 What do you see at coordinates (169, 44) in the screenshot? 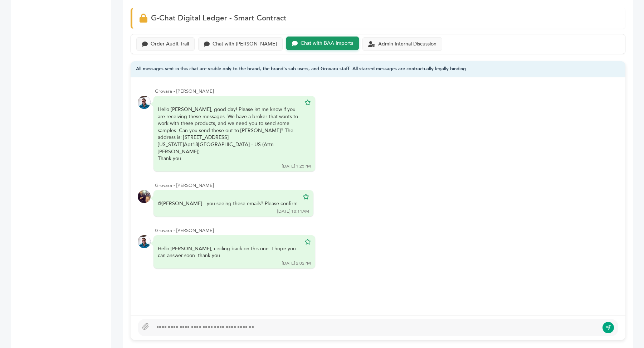
I see `div: Order Audit Trail` at bounding box center [169, 44].